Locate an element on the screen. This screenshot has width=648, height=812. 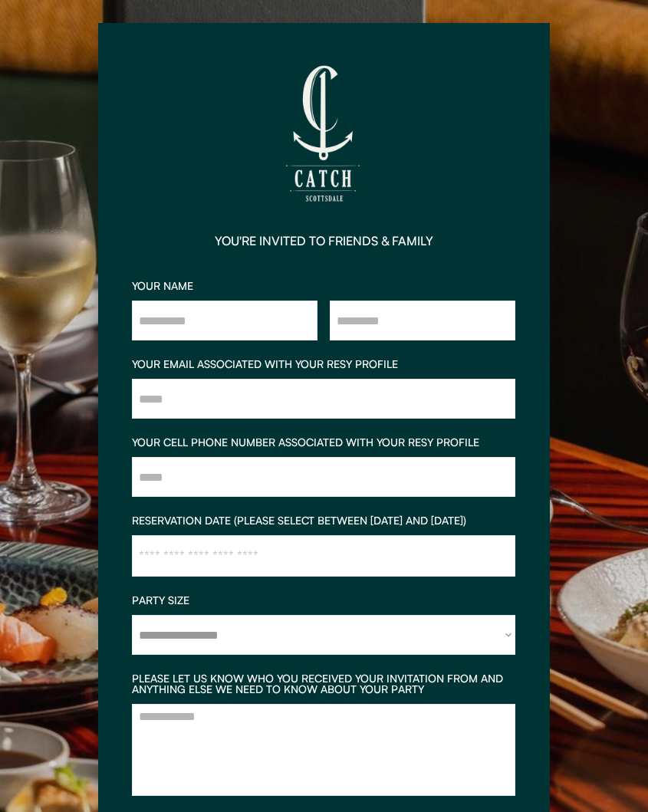
div: YOU'RE INVITED TO FRIENDS & FAMILY is located at coordinates (324, 241).